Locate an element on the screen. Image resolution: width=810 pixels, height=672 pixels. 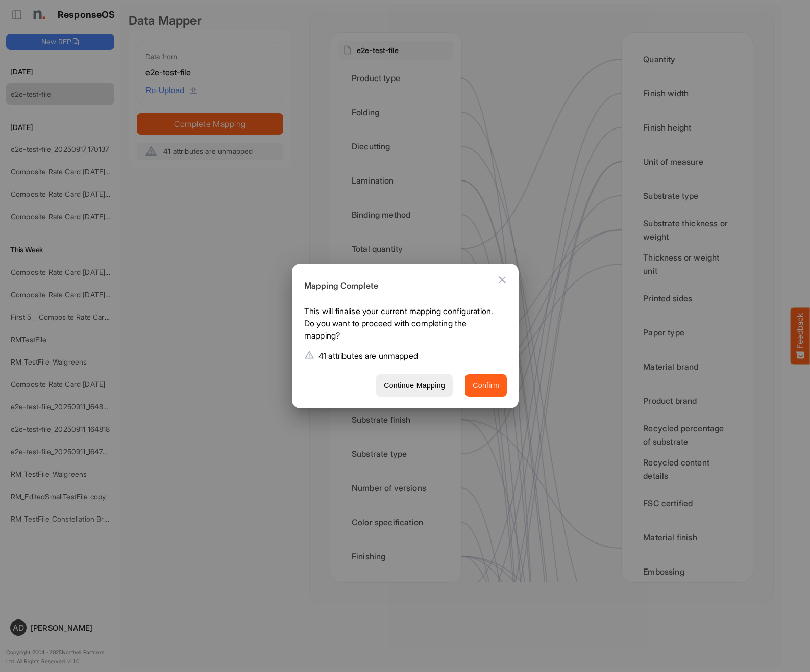
h6: Mapping Complete is located at coordinates (401, 286).